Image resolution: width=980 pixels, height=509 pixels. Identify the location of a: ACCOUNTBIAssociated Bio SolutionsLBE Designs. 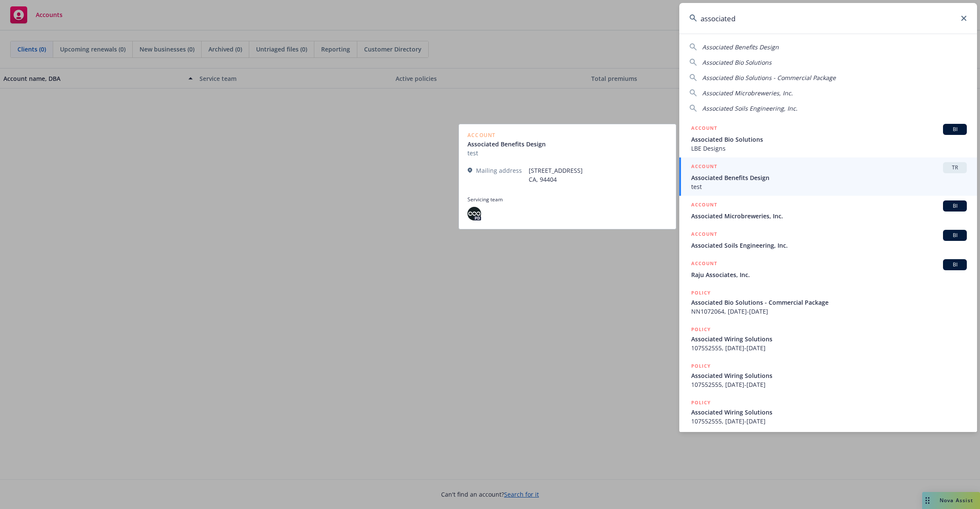
(828, 138).